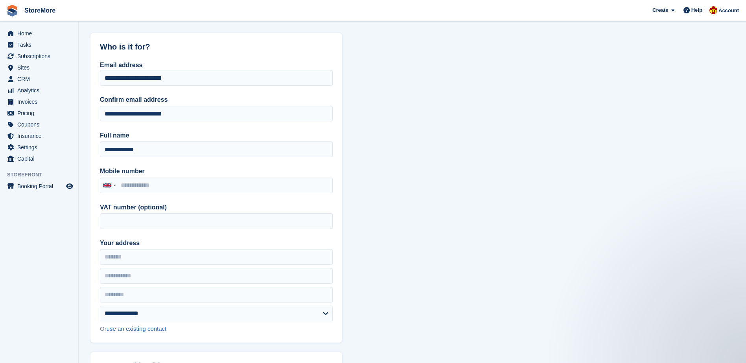 The height and width of the screenshot is (363, 746). Describe the element at coordinates (41, 102) in the screenshot. I see `span: Invoices` at that location.